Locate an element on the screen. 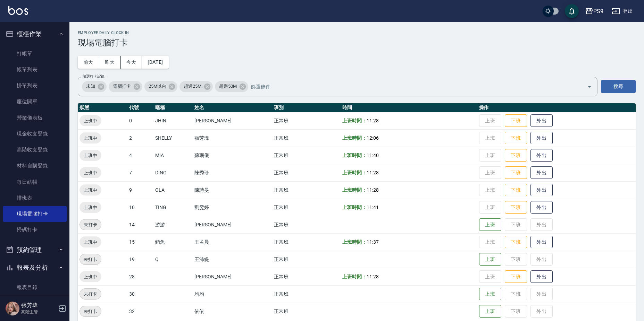 This screenshot has height=321, width=644. button: 今天 is located at coordinates (132, 62).